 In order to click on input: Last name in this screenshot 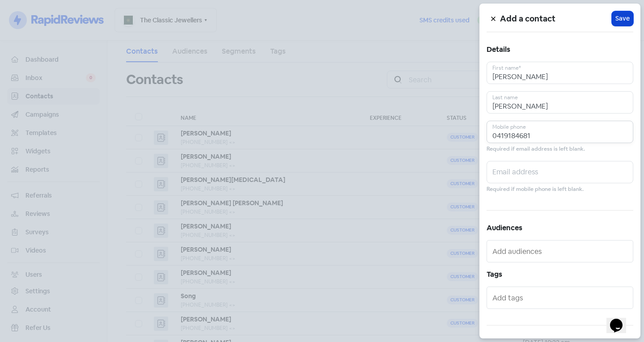, I will do `click(560, 103)`.